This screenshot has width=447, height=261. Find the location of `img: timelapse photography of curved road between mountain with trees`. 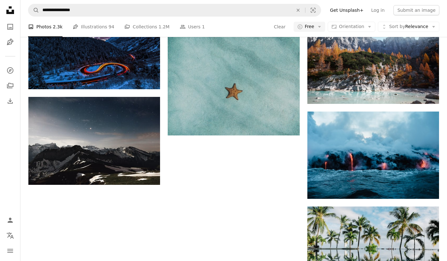

img: timelapse photography of curved road between mountain with trees is located at coordinates (94, 52).